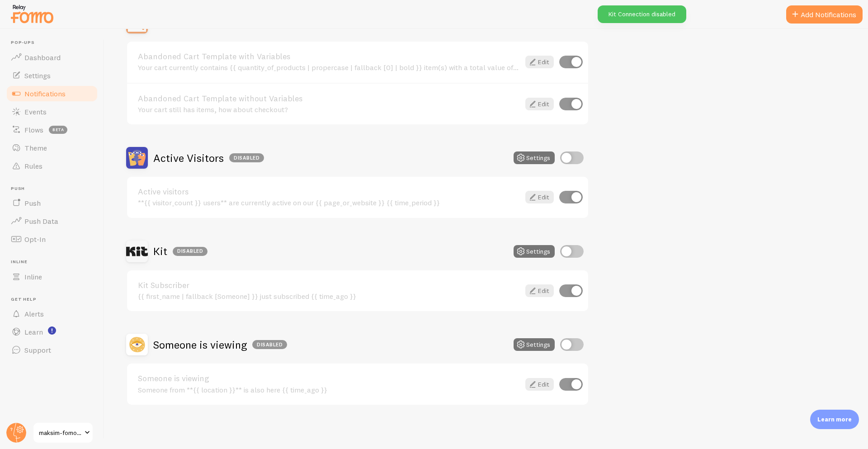 Image resolution: width=868 pixels, height=449 pixels. I want to click on span: Settings, so click(38, 75).